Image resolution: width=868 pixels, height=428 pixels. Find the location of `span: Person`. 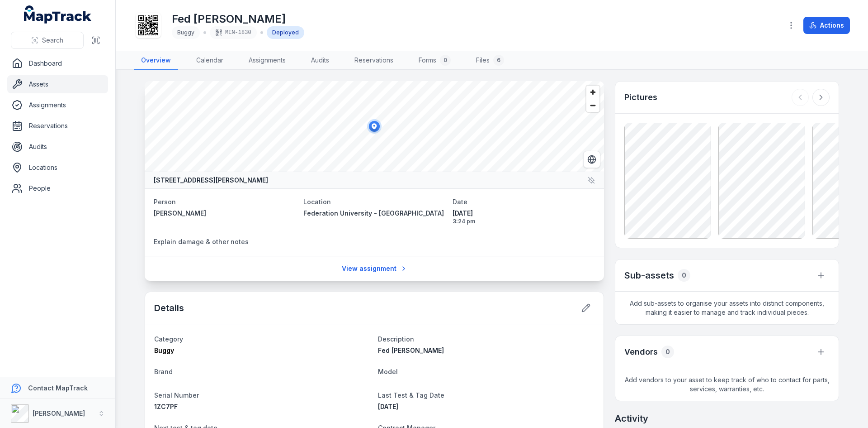

span: Person is located at coordinates (165, 202).